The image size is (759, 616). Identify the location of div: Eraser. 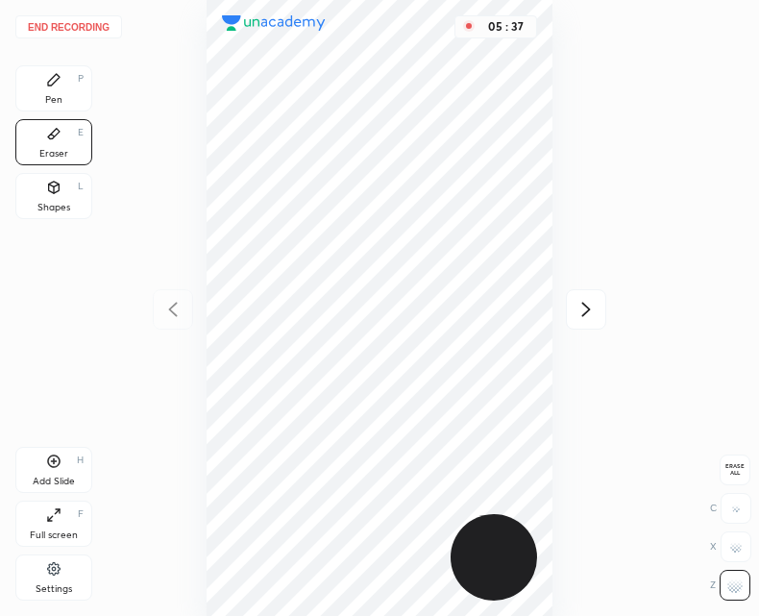
(54, 154).